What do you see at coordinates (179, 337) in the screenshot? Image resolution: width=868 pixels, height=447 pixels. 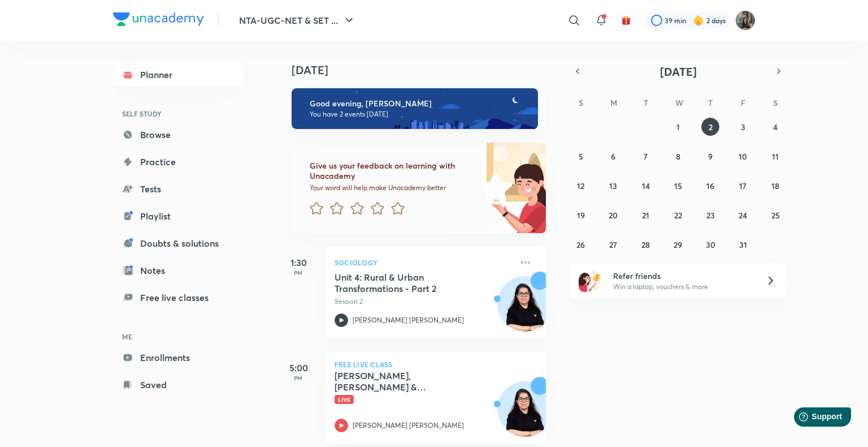 I see `h6: ME` at bounding box center [179, 337].